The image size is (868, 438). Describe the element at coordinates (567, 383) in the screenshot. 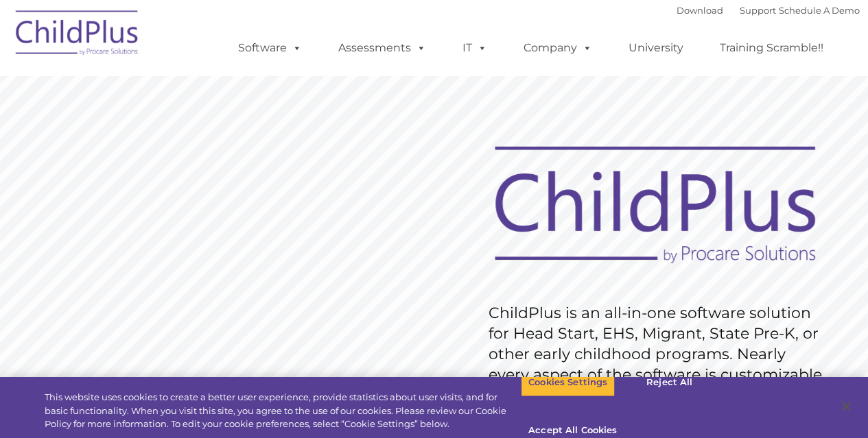

I see `button: Cookies Settings` at that location.